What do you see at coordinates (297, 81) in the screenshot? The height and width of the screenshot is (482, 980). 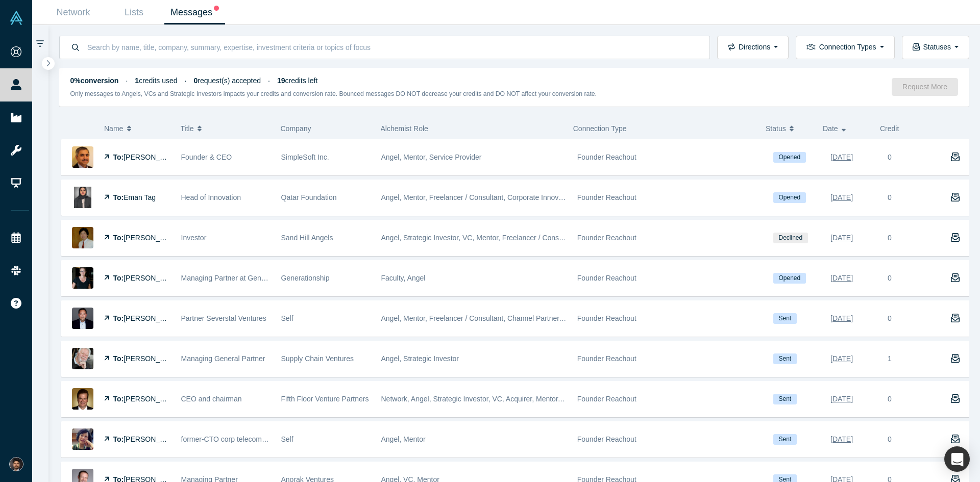 I see `span: credits left` at bounding box center [297, 81].